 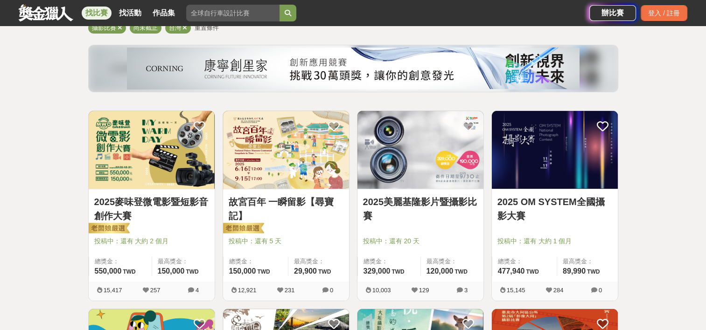 What do you see at coordinates (377, 271) in the screenshot?
I see `span: 329,000` at bounding box center [377, 271].